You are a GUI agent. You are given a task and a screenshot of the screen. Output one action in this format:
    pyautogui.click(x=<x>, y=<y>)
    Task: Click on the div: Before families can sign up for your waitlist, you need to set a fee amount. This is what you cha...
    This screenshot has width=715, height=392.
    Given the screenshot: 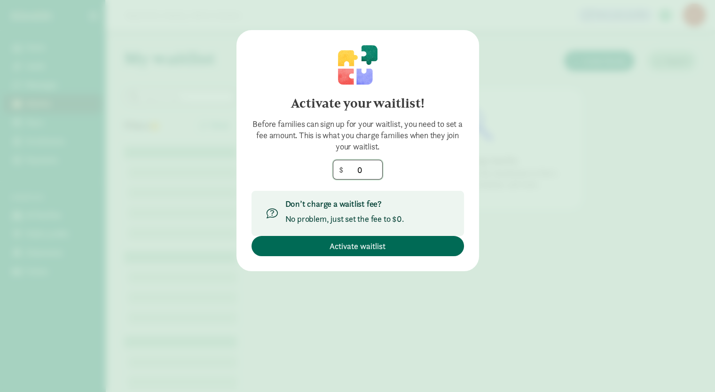 What is the action you would take?
    pyautogui.click(x=358, y=135)
    